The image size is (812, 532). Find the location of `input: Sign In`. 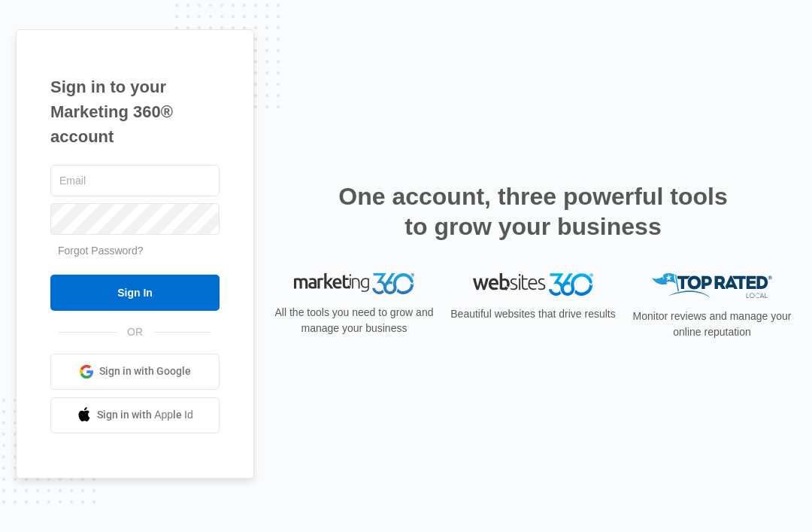

input: Sign In is located at coordinates (135, 292).